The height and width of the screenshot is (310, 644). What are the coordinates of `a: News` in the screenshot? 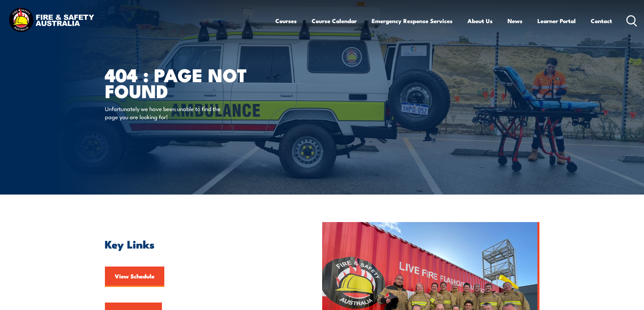 It's located at (515, 20).